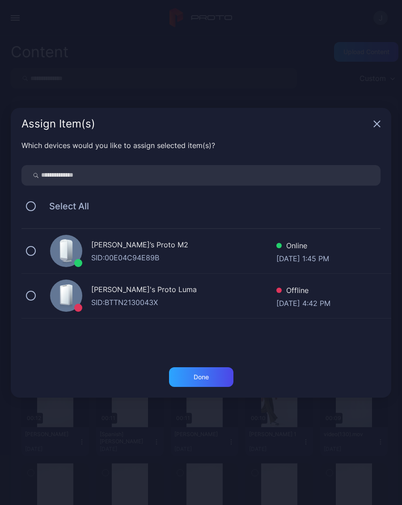  Describe the element at coordinates (201, 377) in the screenshot. I see `button: Done` at that location.